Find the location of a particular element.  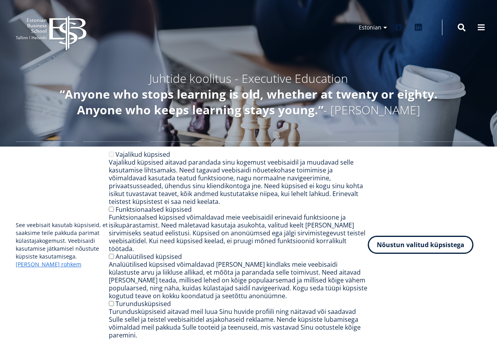

h5: Juhtide koolitus - Executive Education is located at coordinates (249, 79).